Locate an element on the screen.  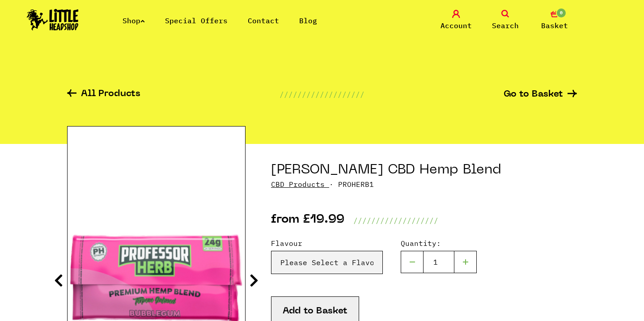
label: Flavour is located at coordinates (327, 244).